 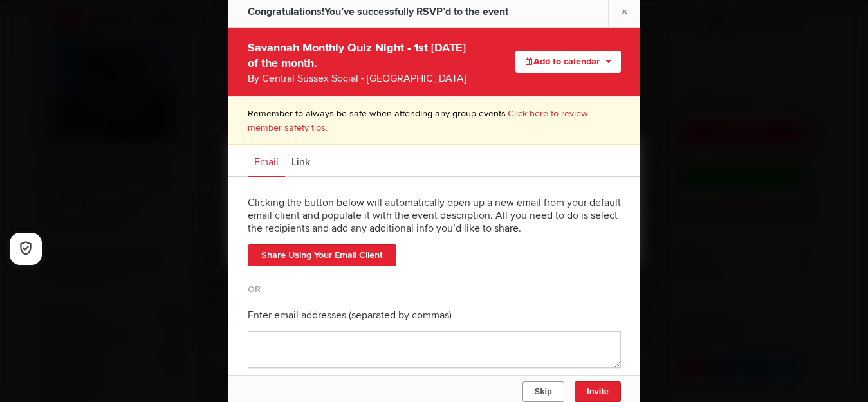 What do you see at coordinates (286, 12) in the screenshot?
I see `span: Congratulations!` at bounding box center [286, 12].